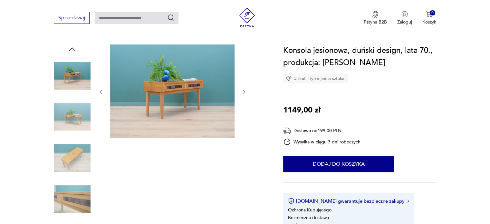 This screenshot has height=224, width=490. Describe the element at coordinates (375, 14) in the screenshot. I see `img: Ikona medalu` at that location.